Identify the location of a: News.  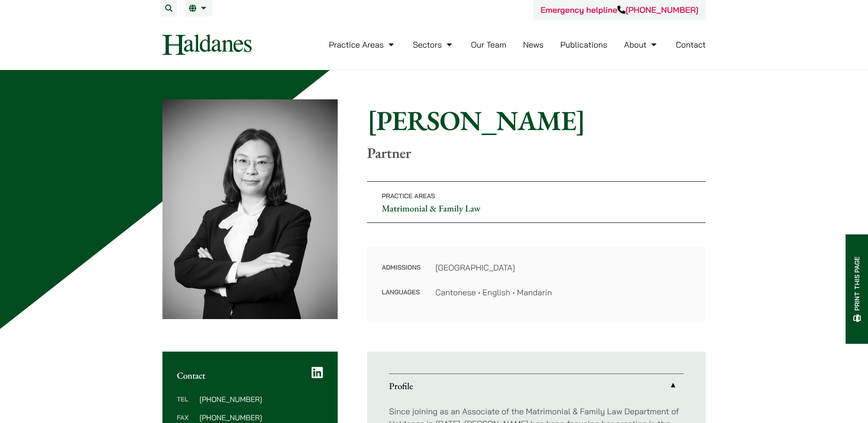
(533, 44).